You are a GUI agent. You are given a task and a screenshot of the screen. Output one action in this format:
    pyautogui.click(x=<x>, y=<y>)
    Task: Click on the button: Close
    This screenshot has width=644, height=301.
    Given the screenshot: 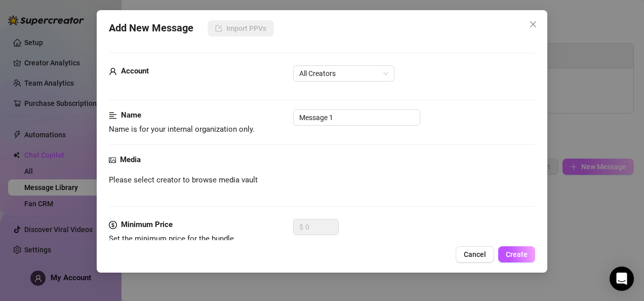 What is the action you would take?
    pyautogui.click(x=533, y=24)
    